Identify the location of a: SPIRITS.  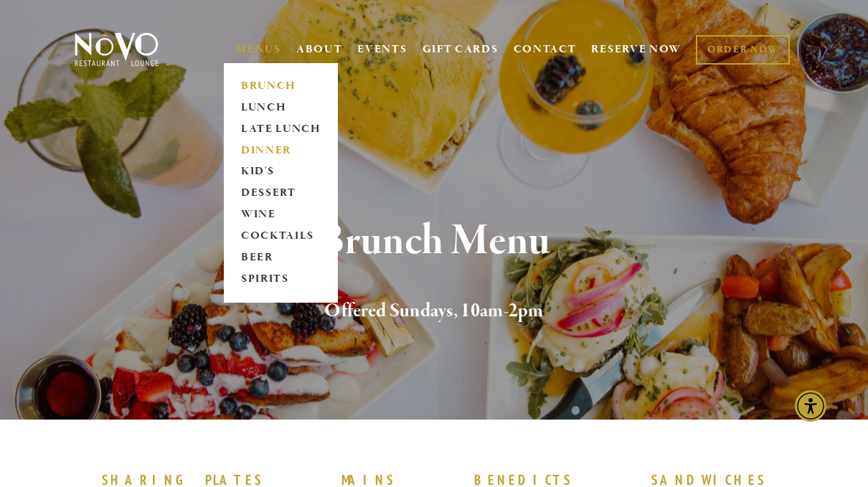
(280, 279).